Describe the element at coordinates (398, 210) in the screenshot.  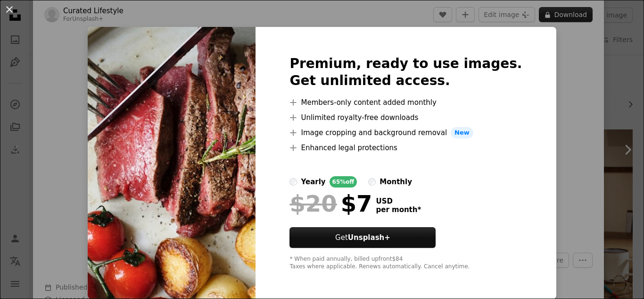
I see `span: per month *` at that location.